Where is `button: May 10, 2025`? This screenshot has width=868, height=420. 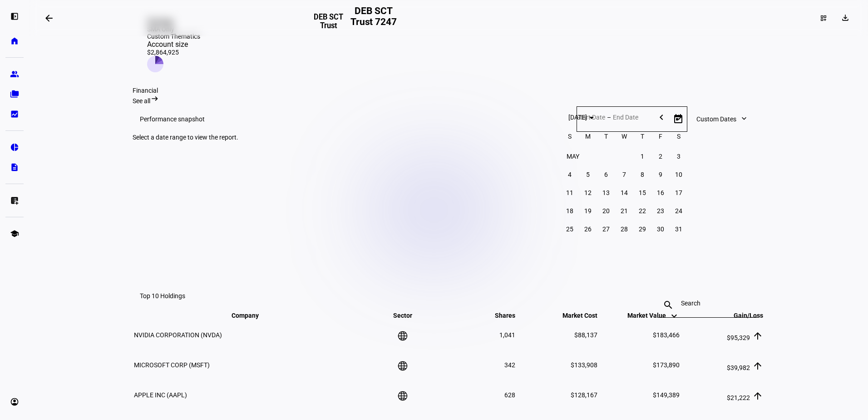 button: May 10, 2025 is located at coordinates (678, 174).